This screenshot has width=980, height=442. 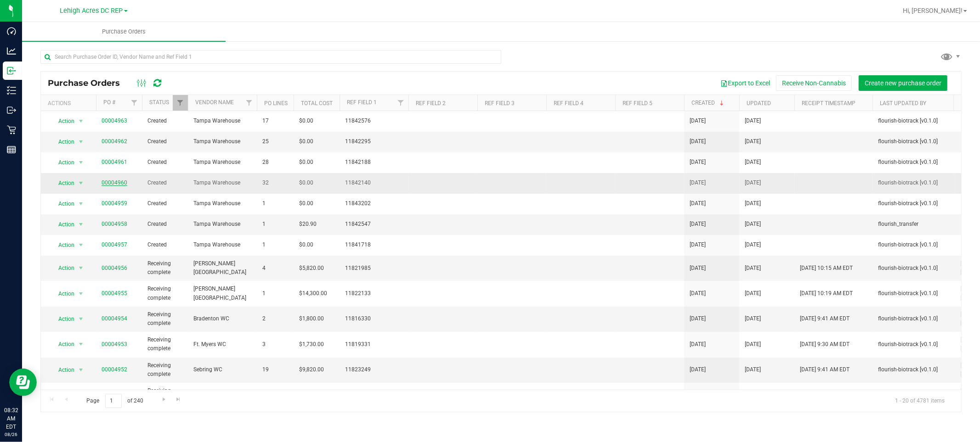 What do you see at coordinates (902, 103) in the screenshot?
I see `a: Last Updated By` at bounding box center [902, 103].